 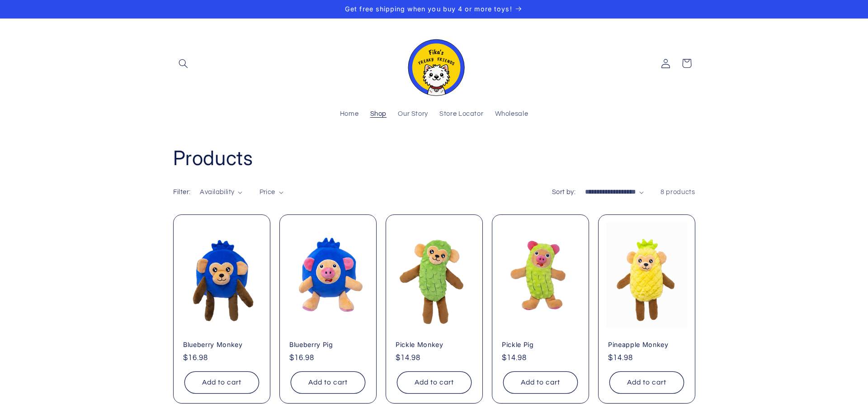 I want to click on span: Our Story, so click(x=413, y=114).